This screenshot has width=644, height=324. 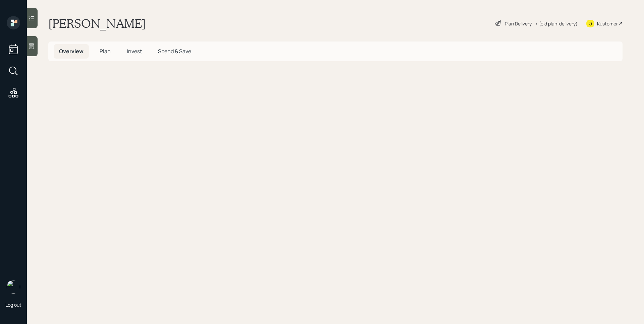 I want to click on span: Overview, so click(x=71, y=51).